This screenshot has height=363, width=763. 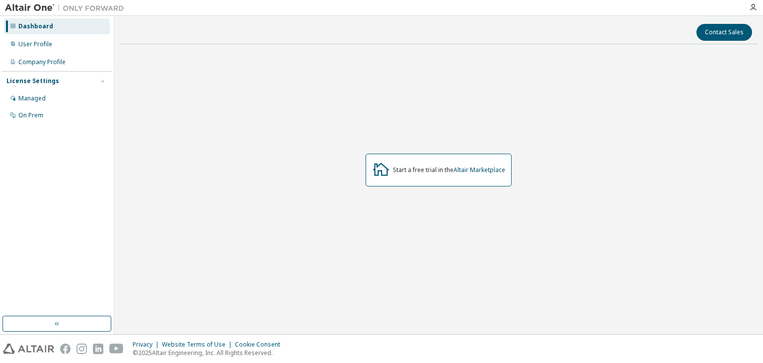 I want to click on div: Cookie Consent, so click(x=260, y=344).